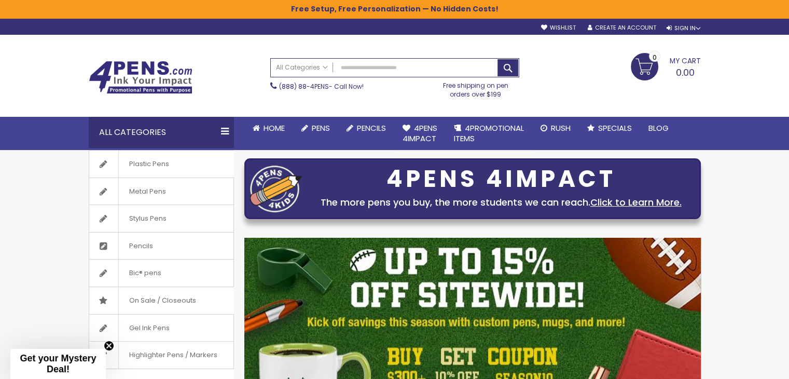  I want to click on img: four_pen_logo.png, so click(276, 188).